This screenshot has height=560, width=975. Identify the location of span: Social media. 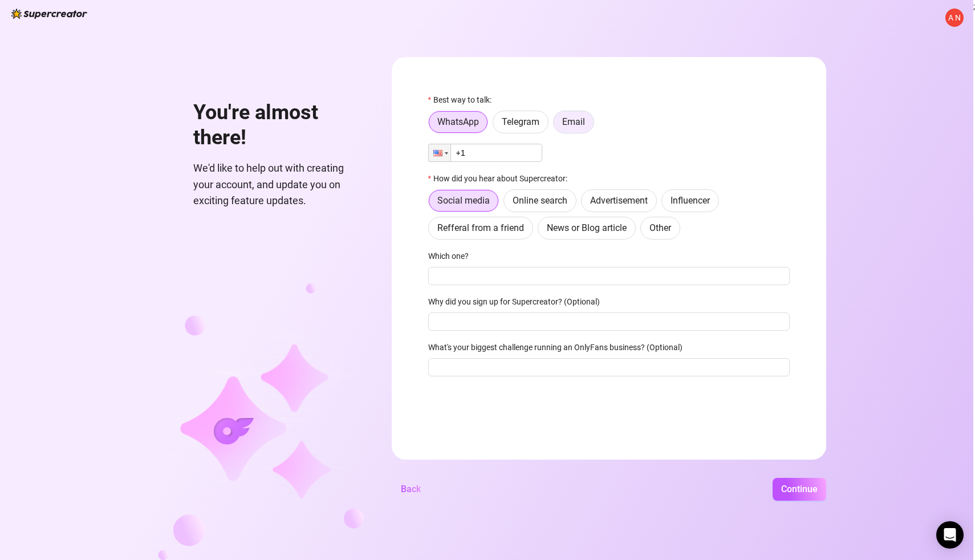
(463, 200).